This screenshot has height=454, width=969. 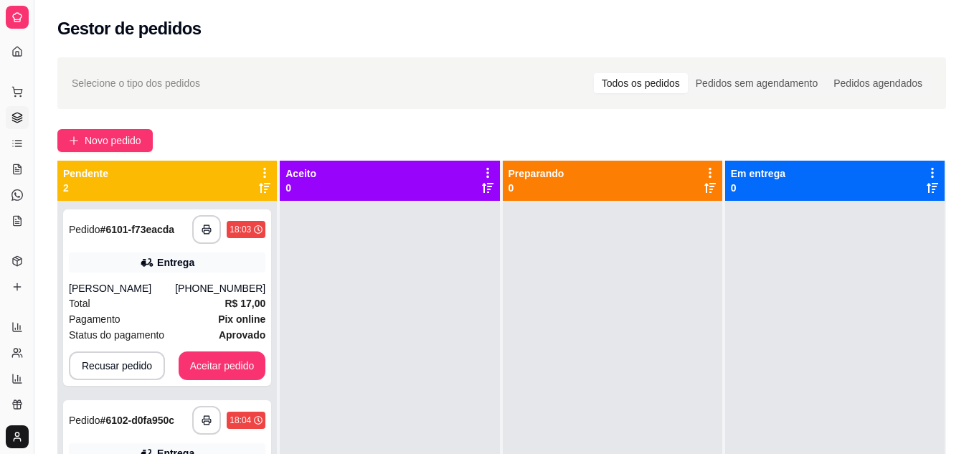 I want to click on p: Aceito, so click(x=301, y=174).